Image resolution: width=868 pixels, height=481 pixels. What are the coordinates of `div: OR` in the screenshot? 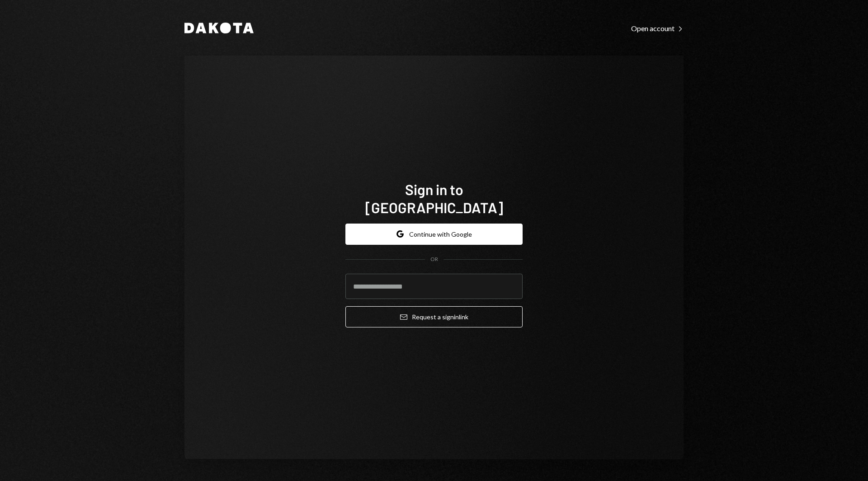 It's located at (434, 259).